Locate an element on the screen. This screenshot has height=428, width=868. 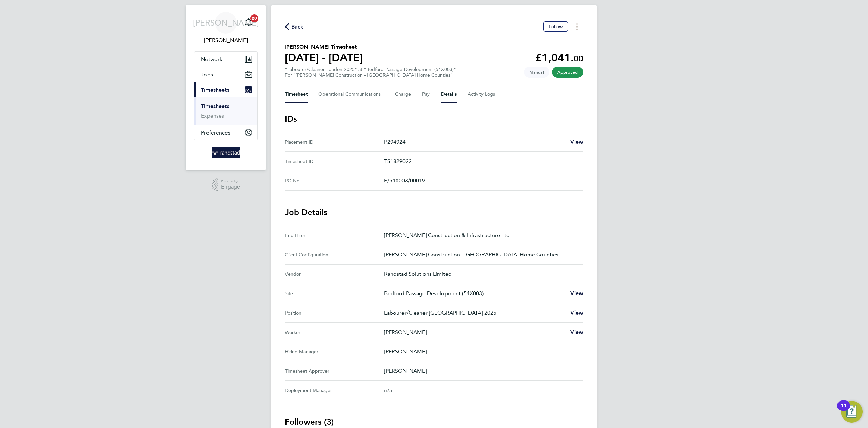
button: Timesheets Menu is located at coordinates (577, 27).